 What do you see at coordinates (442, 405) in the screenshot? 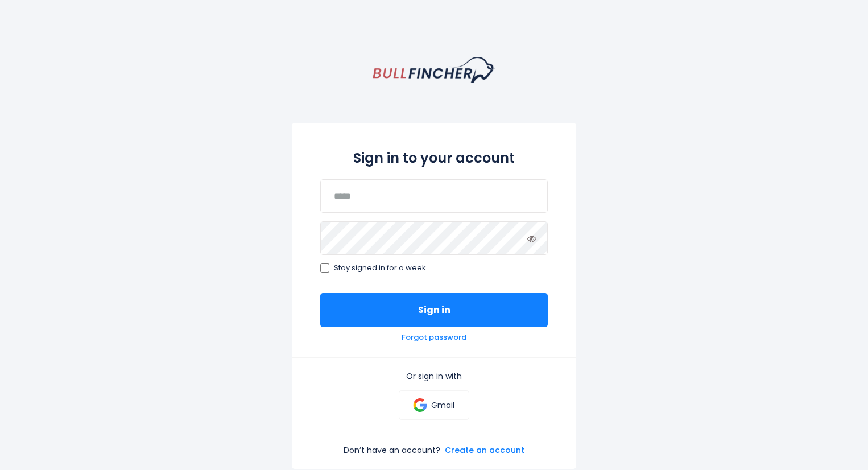
I see `p: Gmail` at bounding box center [442, 405].